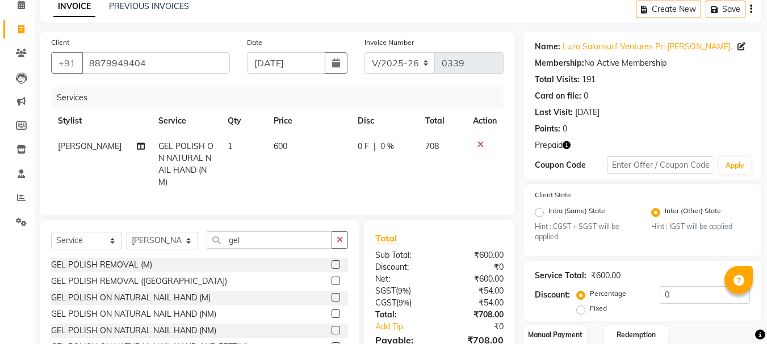 The width and height of the screenshot is (767, 344). I want to click on div: Total Visits:, so click(557, 79).